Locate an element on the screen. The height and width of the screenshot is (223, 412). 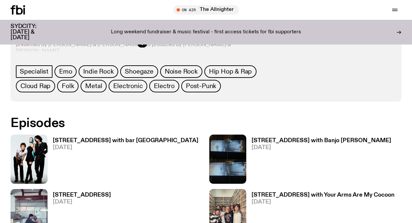
span: Emo is located at coordinates (65, 72).